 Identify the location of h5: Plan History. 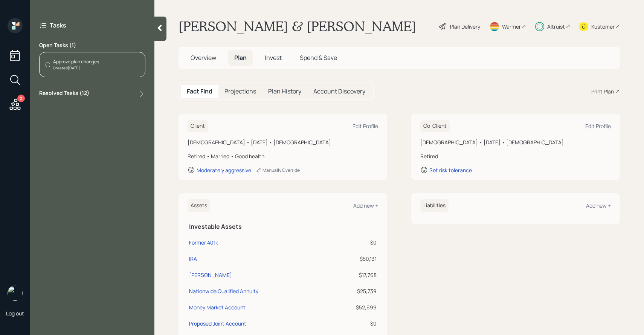
(285, 91).